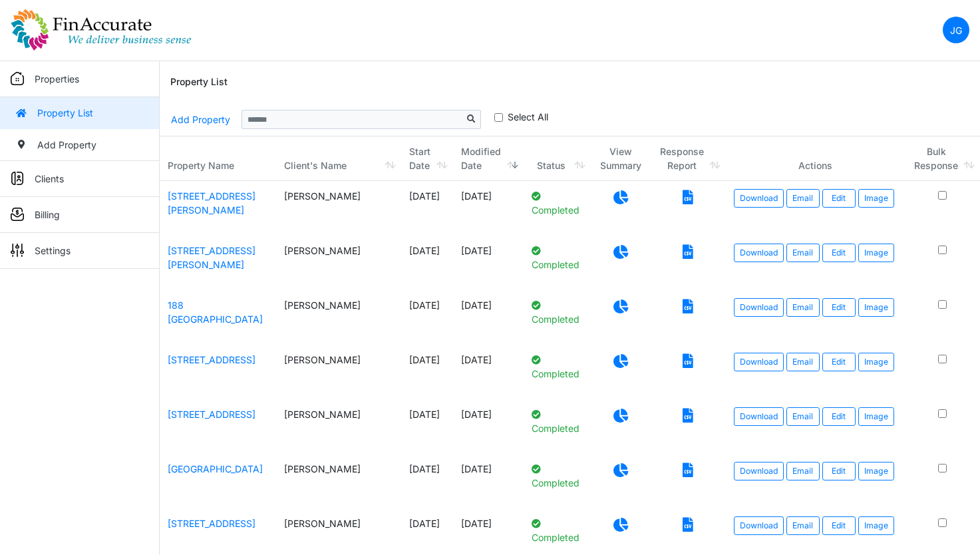  I want to click on a: JG, so click(956, 30).